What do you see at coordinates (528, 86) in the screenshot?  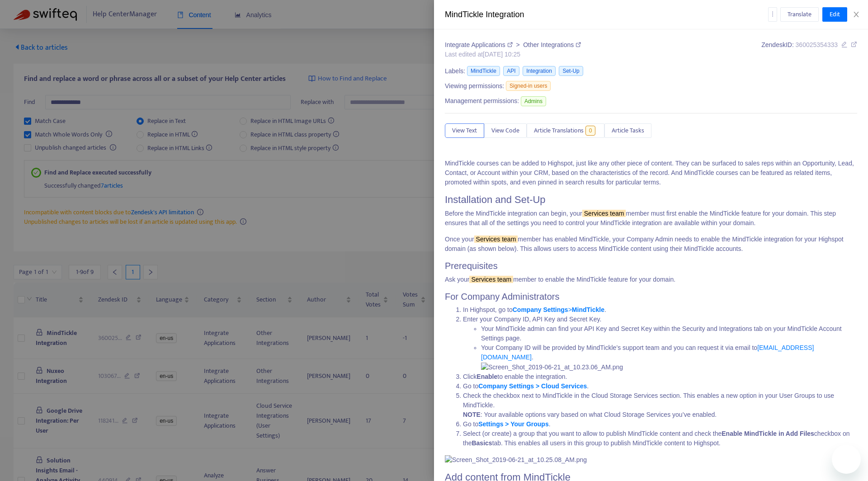 I see `span: Signed-in users` at bounding box center [528, 86].